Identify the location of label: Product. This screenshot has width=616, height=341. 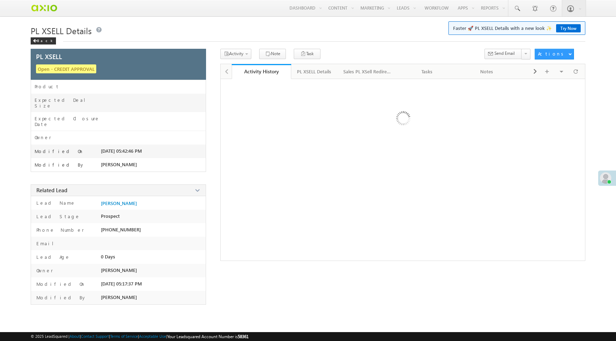
(47, 87).